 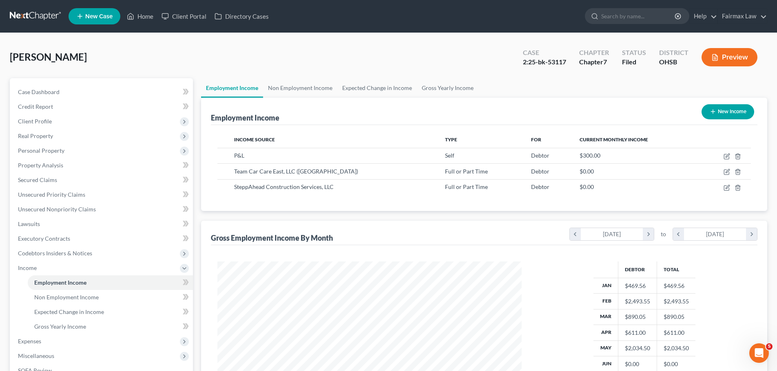 I want to click on div: $469.56, so click(x=637, y=286).